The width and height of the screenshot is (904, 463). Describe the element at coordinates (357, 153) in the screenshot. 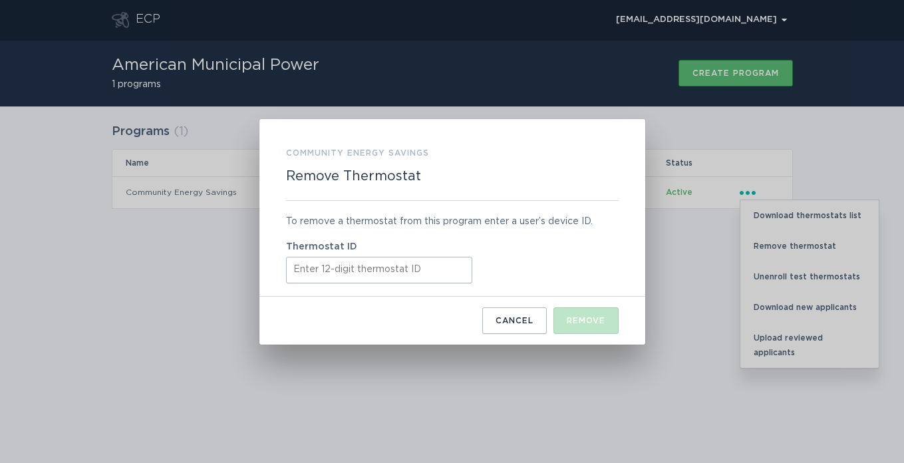

I see `h3: Community Energy Savings` at that location.